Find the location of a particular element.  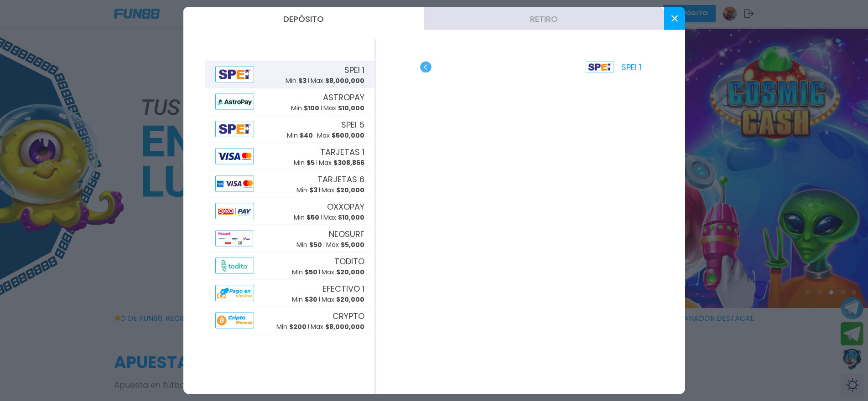

span: $ 30 is located at coordinates (311, 299).